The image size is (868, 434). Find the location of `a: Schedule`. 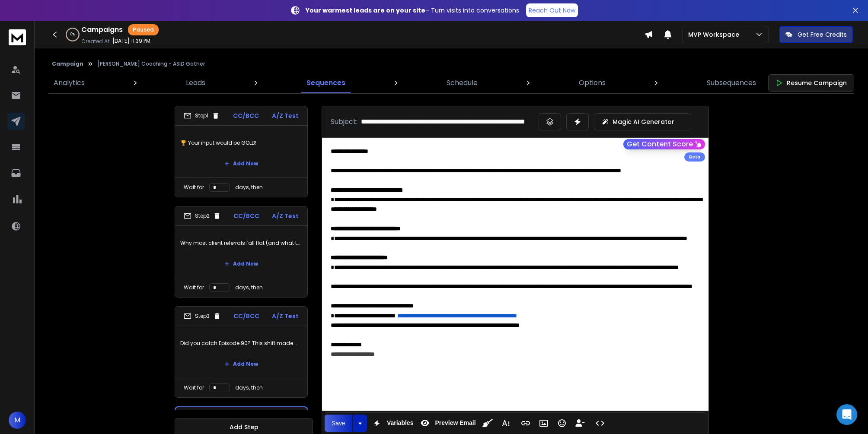

a: Schedule is located at coordinates (462, 83).